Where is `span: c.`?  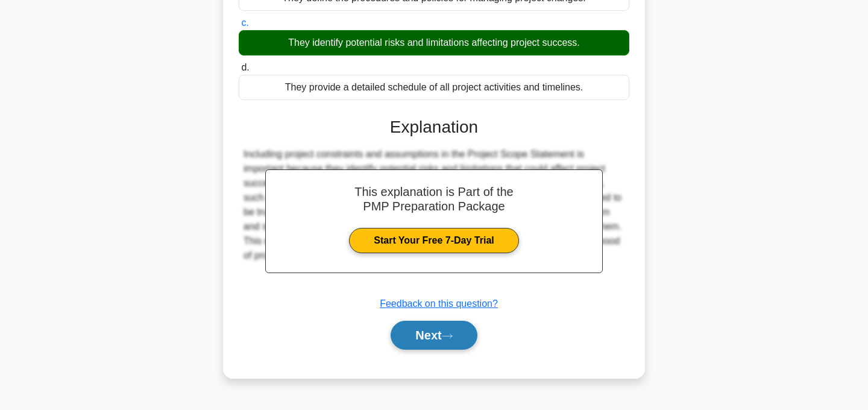
span: c. is located at coordinates (245, 22).